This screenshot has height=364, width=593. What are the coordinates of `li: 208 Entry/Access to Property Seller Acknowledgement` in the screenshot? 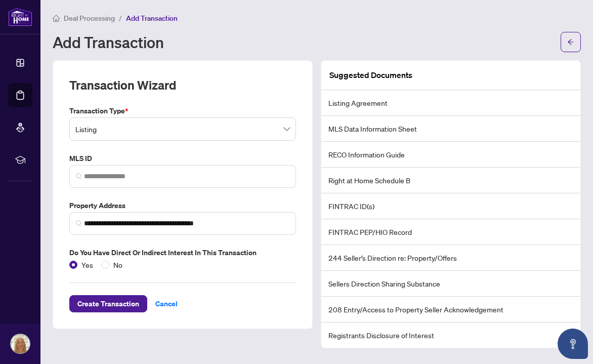 It's located at (451, 309).